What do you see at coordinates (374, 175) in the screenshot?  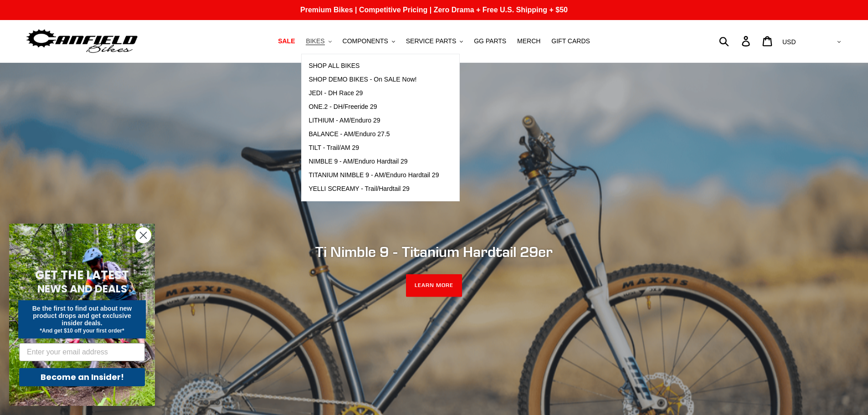 I see `span: TITANIUM NIMBLE 9 - AM/Enduro Hardtail 29` at bounding box center [374, 175].